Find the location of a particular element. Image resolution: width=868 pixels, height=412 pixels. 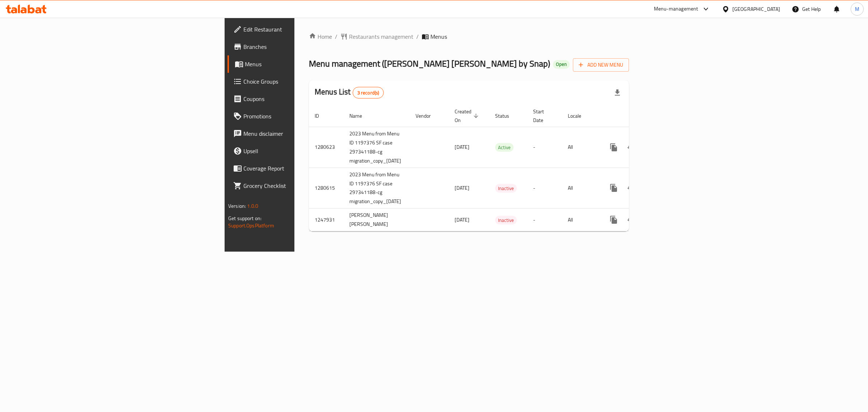

span: Coverage Report is located at coordinates (303, 168).